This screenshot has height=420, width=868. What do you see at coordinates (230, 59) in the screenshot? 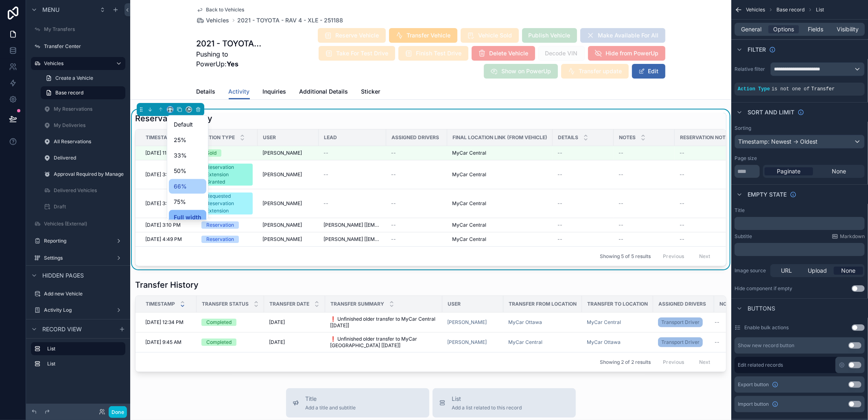
I see `span: Pushing to PowerUp:` at bounding box center [230, 59].